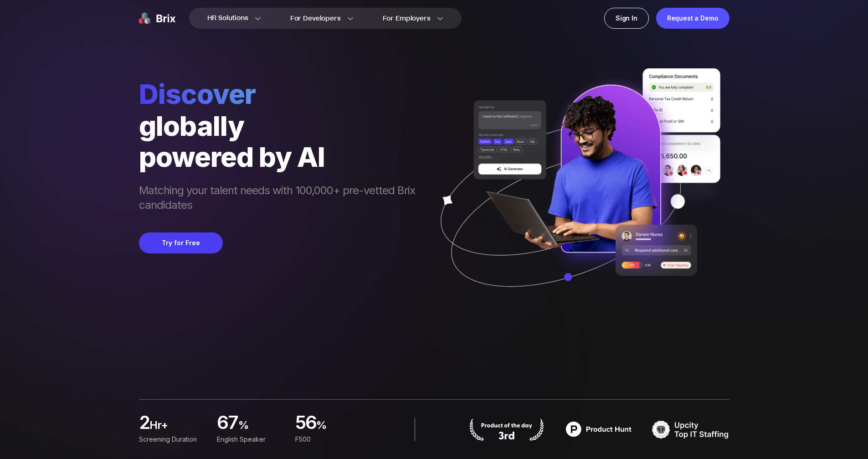 Image resolution: width=868 pixels, height=459 pixels. Describe the element at coordinates (627, 18) in the screenshot. I see `a: Sign In` at that location.